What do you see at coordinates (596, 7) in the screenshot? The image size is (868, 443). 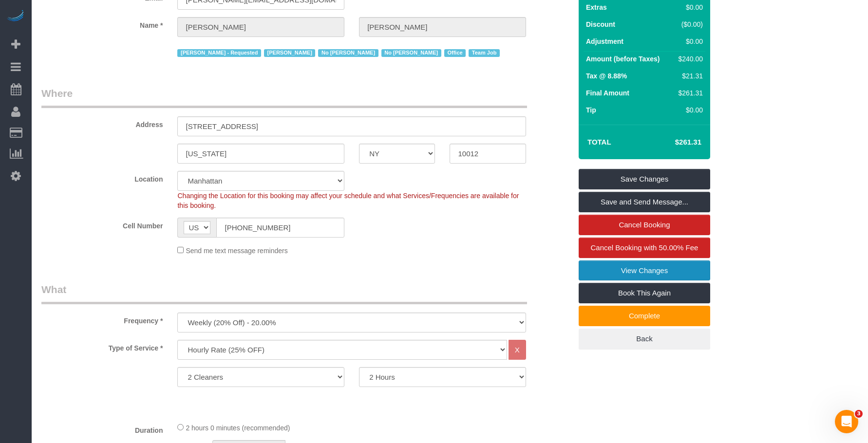 I see `label: Extras` at bounding box center [596, 7].